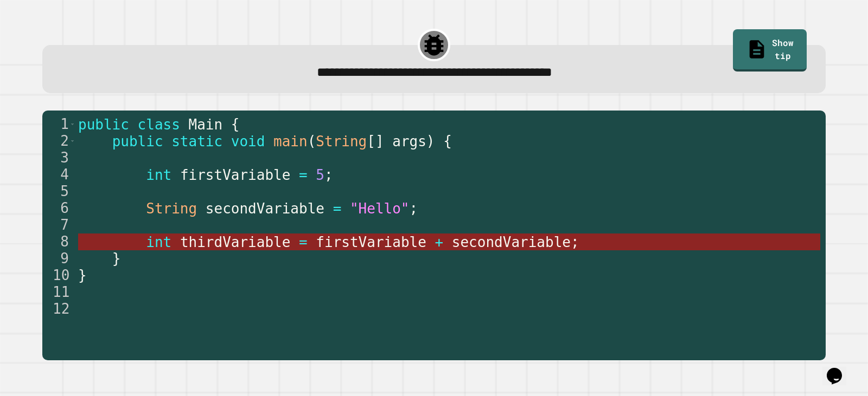 The image size is (868, 396). Describe the element at coordinates (59, 174) in the screenshot. I see `div: 4` at that location.